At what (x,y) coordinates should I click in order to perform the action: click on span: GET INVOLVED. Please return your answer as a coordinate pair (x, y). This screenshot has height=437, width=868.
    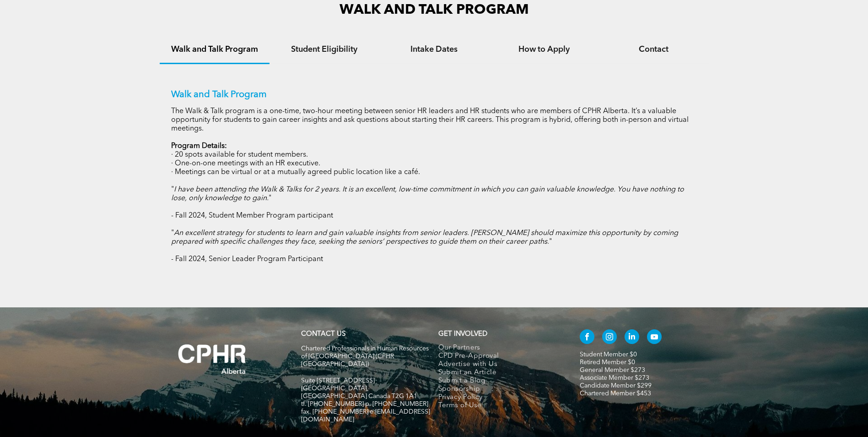
    Looking at the image, I should click on (463, 334).